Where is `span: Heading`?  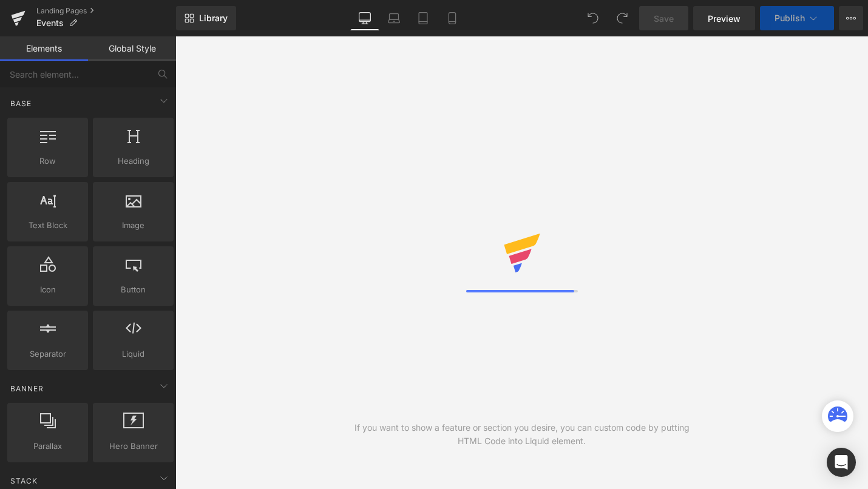
span: Heading is located at coordinates (133, 160).